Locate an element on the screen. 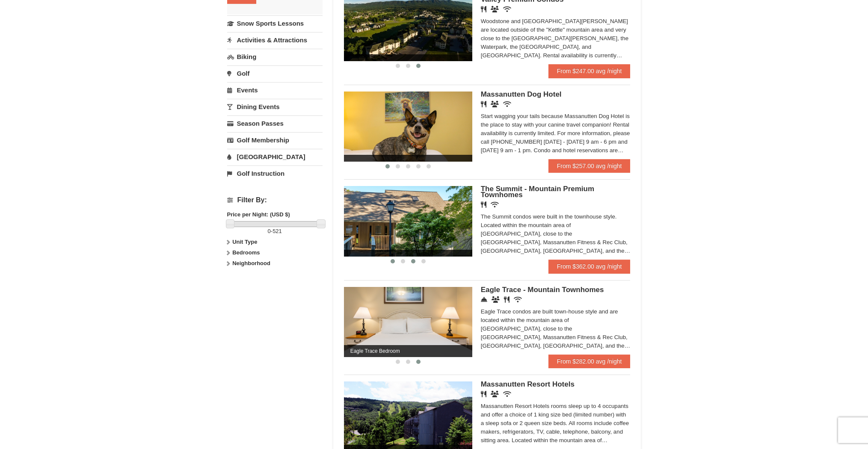 The height and width of the screenshot is (449, 868). a: Golf Membership is located at coordinates (275, 140).